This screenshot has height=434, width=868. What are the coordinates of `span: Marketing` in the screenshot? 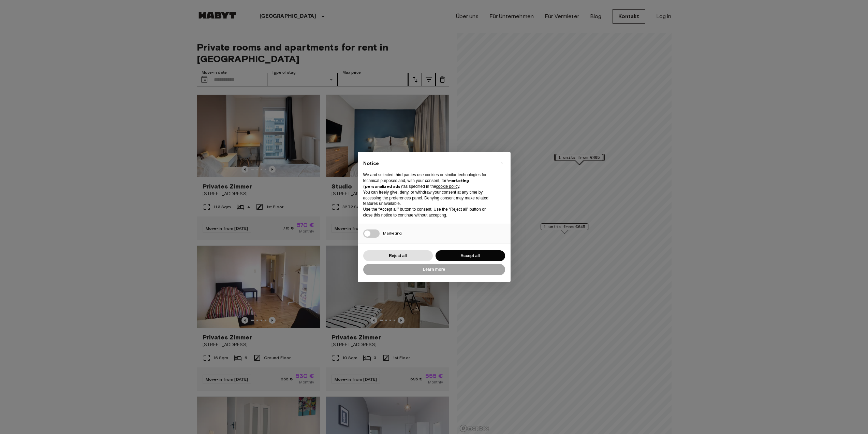 It's located at (392, 233).